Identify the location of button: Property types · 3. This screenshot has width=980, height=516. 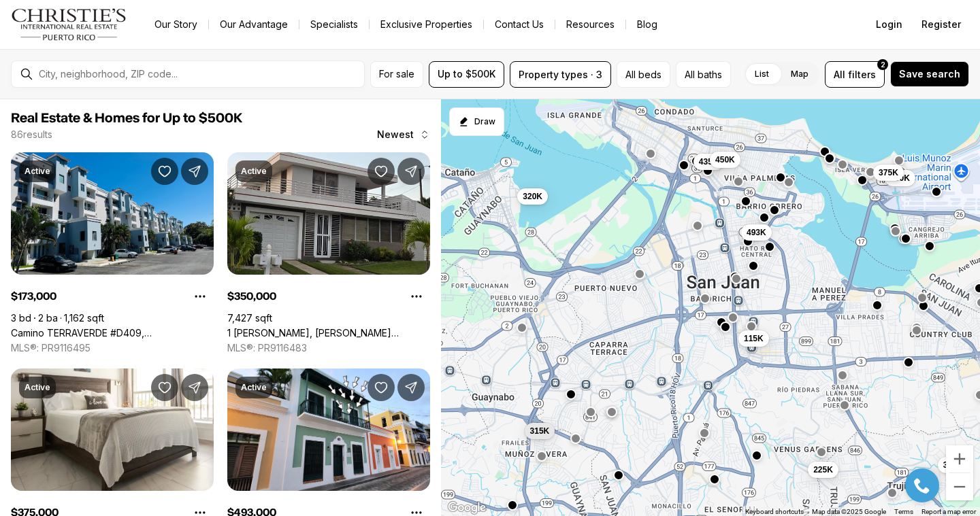
(560, 74).